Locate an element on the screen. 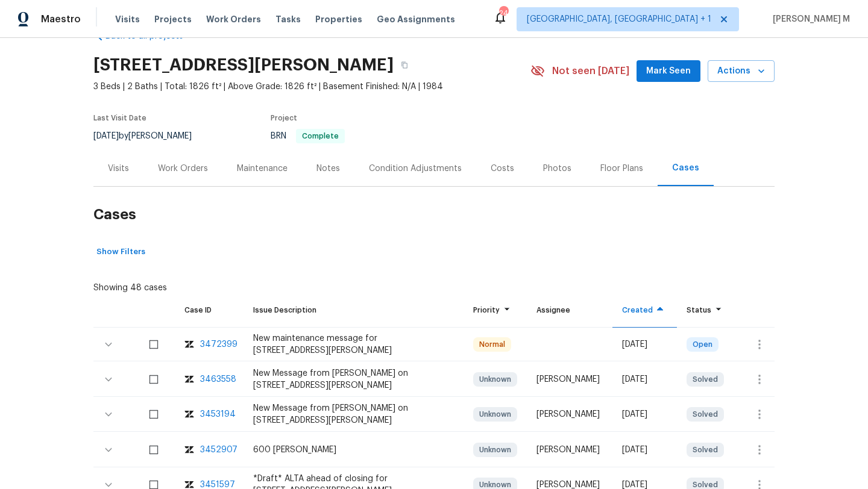  button: Mark Seen is located at coordinates (668, 71).